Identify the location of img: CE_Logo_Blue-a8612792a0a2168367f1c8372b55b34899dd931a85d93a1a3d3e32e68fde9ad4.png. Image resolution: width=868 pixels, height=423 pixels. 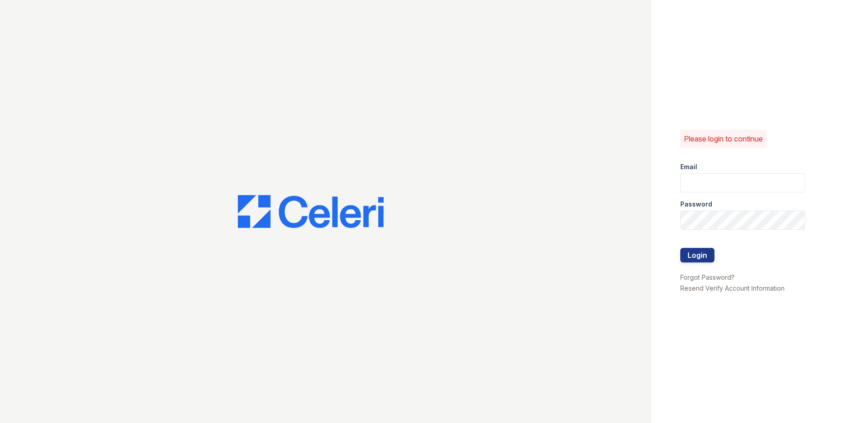
(311, 212).